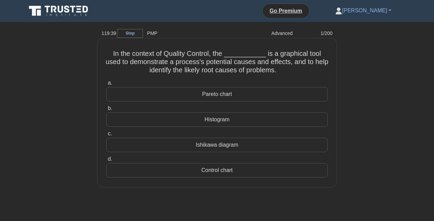 This screenshot has width=434, height=221. What do you see at coordinates (317, 33) in the screenshot?
I see `div: 1/200` at bounding box center [317, 33].